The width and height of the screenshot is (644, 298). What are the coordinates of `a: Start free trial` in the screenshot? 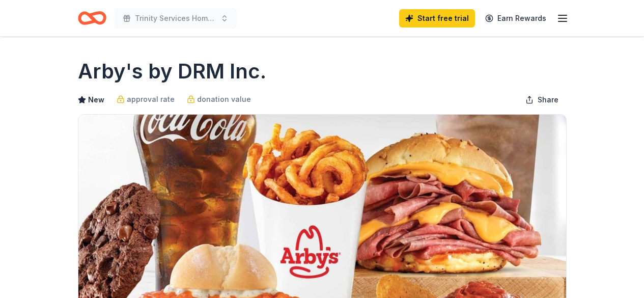 It's located at (437, 18).